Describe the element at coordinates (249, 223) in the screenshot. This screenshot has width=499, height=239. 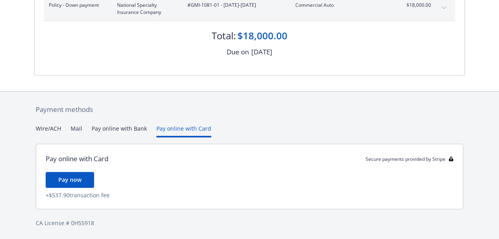
I see `div: CA License # 0H55918` at that location.